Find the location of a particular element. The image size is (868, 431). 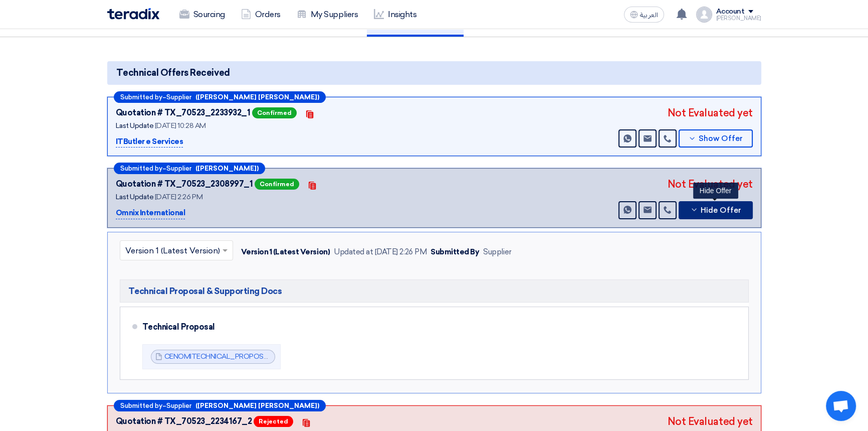

a: My Suppliers is located at coordinates (327, 14).